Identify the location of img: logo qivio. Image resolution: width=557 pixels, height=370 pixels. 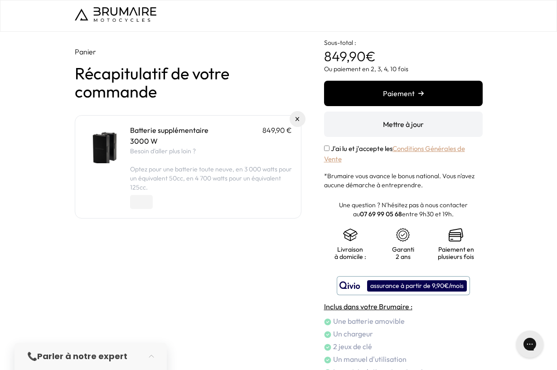
(350, 286).